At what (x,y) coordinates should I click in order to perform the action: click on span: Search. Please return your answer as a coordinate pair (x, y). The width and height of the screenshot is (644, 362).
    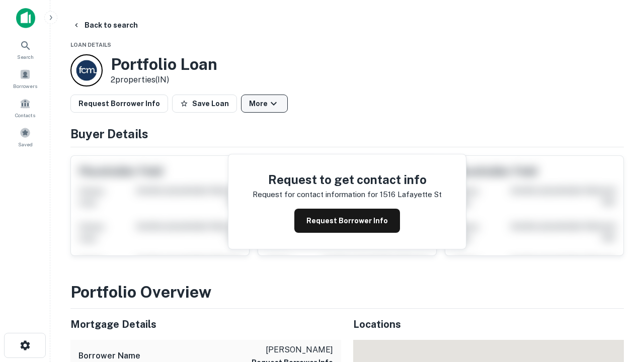
    Looking at the image, I should click on (25, 57).